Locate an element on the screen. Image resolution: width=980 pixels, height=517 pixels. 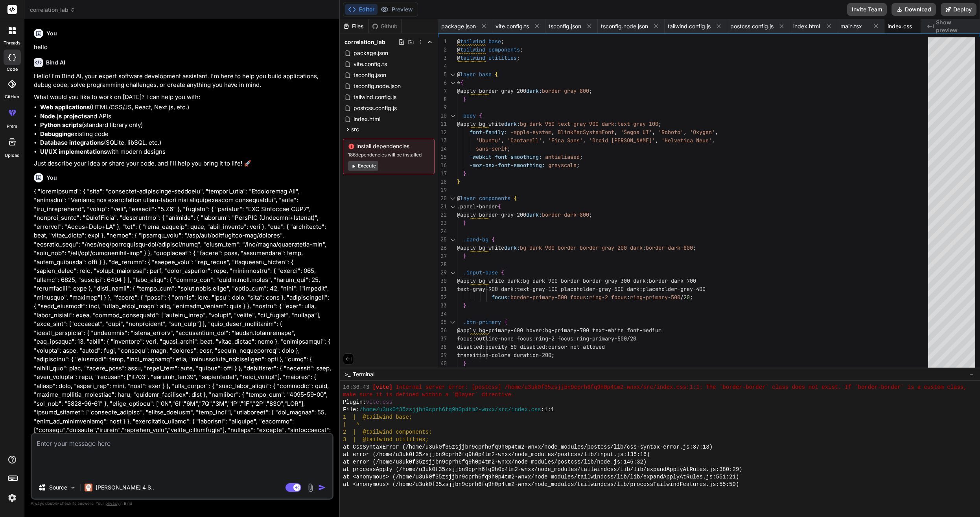
span: 1 | @tailwind base; is located at coordinates (378, 417).